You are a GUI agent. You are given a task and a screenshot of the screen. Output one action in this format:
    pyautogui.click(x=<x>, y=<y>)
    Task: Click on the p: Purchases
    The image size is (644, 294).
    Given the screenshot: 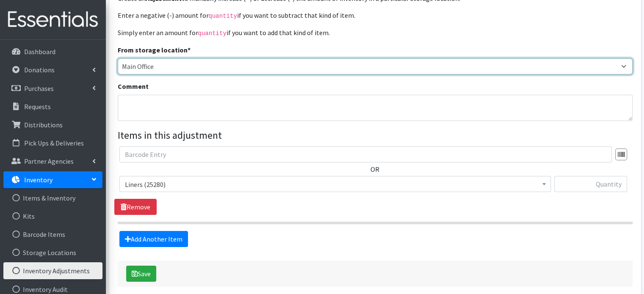 What is the action you would take?
    pyautogui.click(x=39, y=89)
    